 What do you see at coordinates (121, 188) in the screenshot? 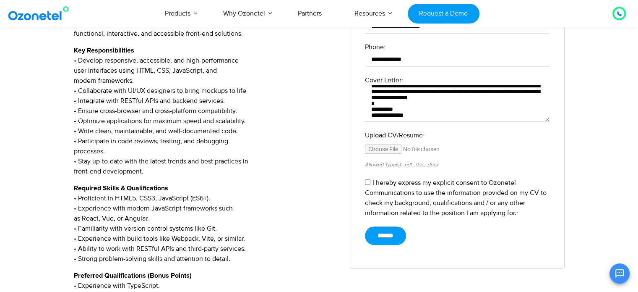
I see `strong: Required Skills & Qualifications` at bounding box center [121, 188].